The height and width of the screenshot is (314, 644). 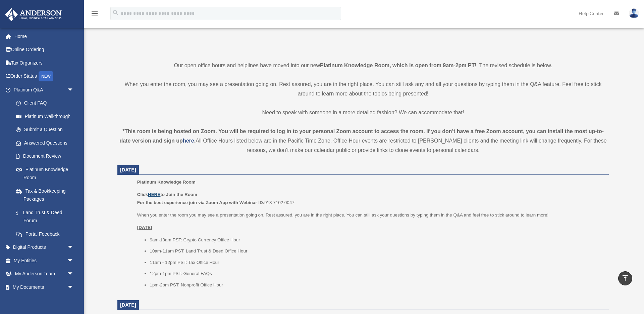 I want to click on li: 10am-11am PST: Land Trust & Deed Office Hour, so click(x=377, y=251).